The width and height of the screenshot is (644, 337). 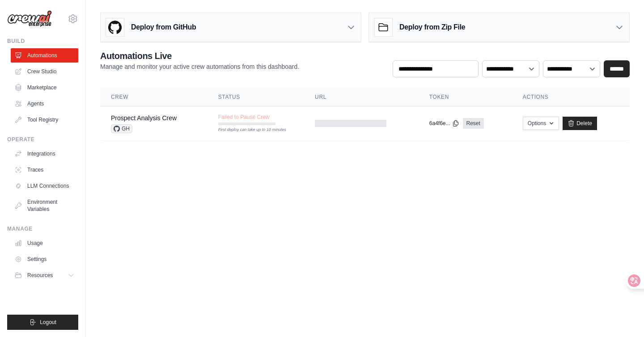 What do you see at coordinates (44, 154) in the screenshot?
I see `a: Integrations` at bounding box center [44, 154].